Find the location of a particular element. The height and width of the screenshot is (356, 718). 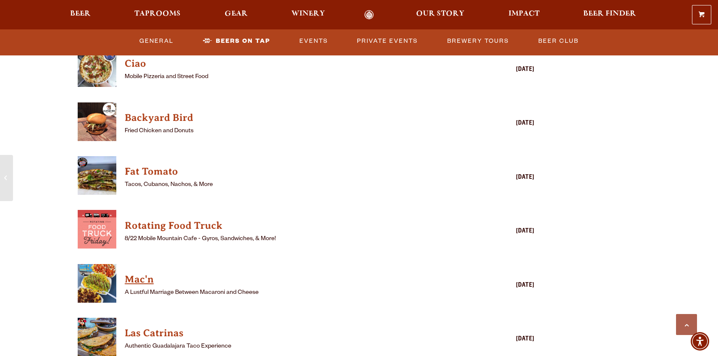

p: A Lustful Marriage Between Macaroni and Cheese is located at coordinates (294, 293).